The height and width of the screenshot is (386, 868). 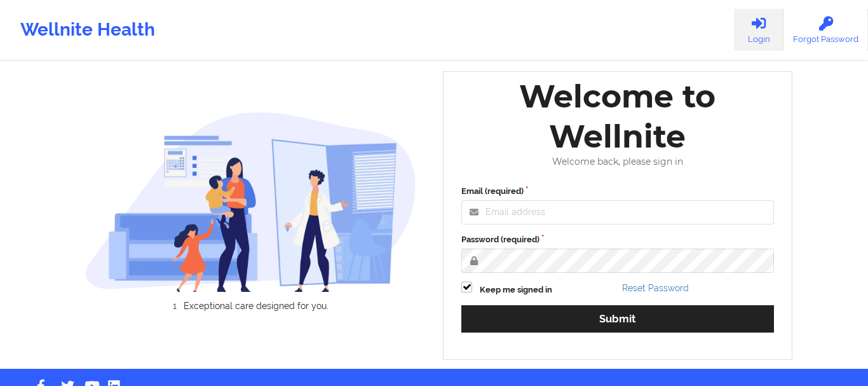 I want to click on a: Login, so click(x=759, y=30).